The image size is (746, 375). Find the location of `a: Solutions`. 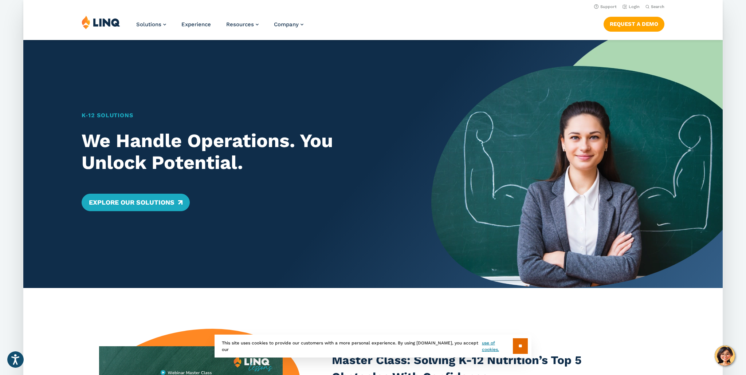

a: Solutions is located at coordinates (151, 24).